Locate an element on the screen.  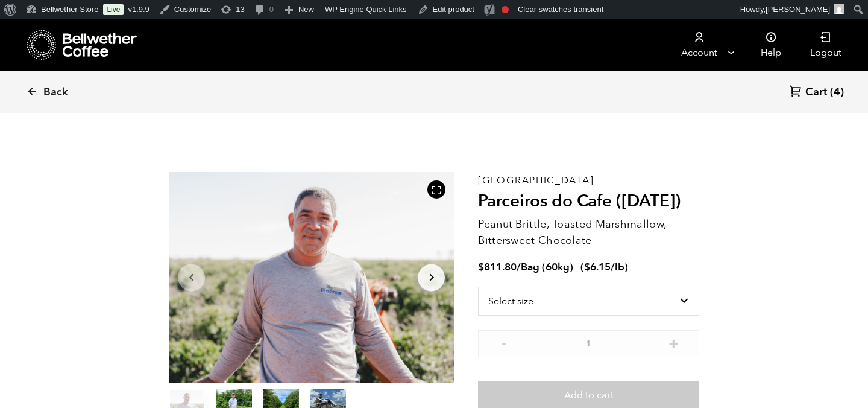
a: Help is located at coordinates (771, 45).